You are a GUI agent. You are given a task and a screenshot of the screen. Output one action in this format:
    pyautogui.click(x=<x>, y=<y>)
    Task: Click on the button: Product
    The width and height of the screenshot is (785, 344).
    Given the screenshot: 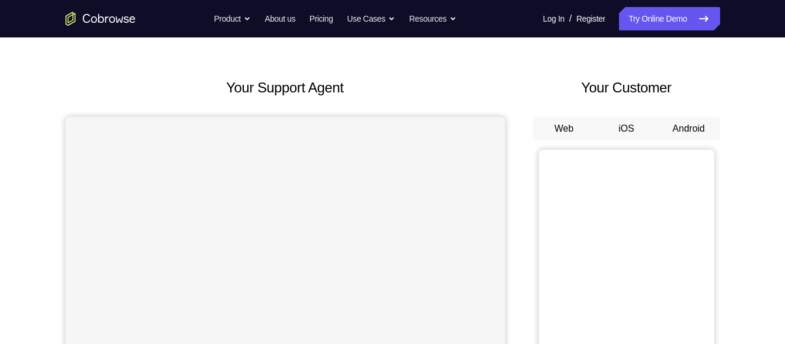 What is the action you would take?
    pyautogui.click(x=232, y=19)
    